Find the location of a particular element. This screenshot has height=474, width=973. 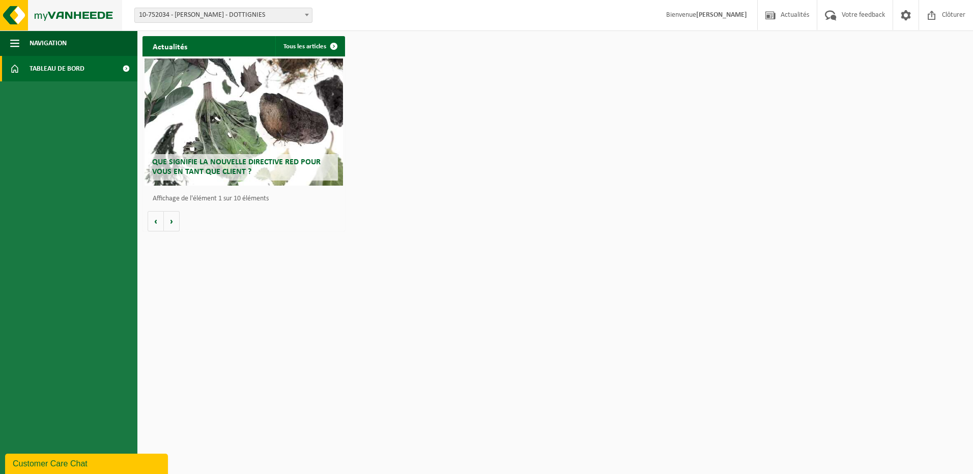

p: Affichage de l'élément 1 sur 10 éléments is located at coordinates (246, 199).